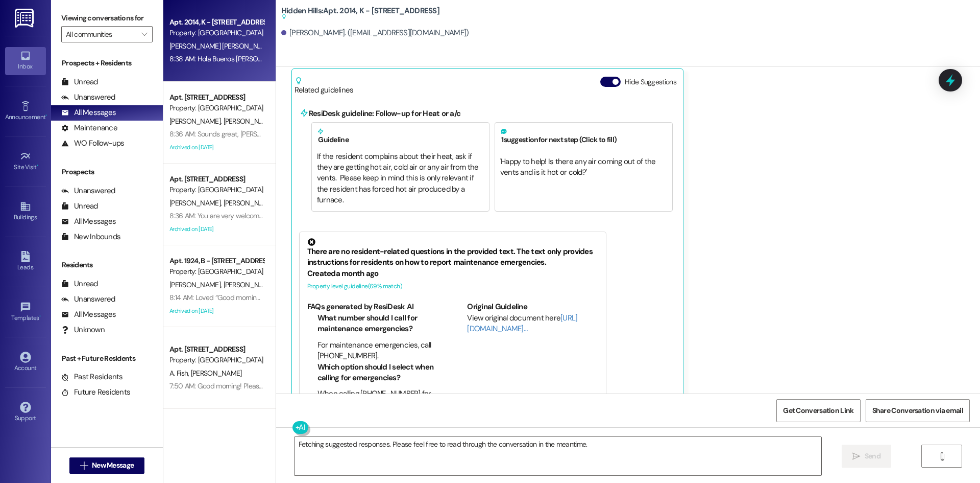  I want to click on div: 8:36 AM: You are very welcome!, so click(217, 215).